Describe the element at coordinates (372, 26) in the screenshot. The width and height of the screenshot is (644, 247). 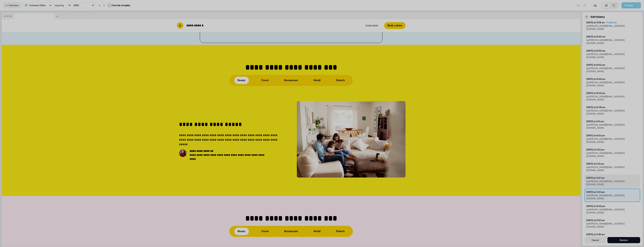
I see `button: Learn more` at that location.